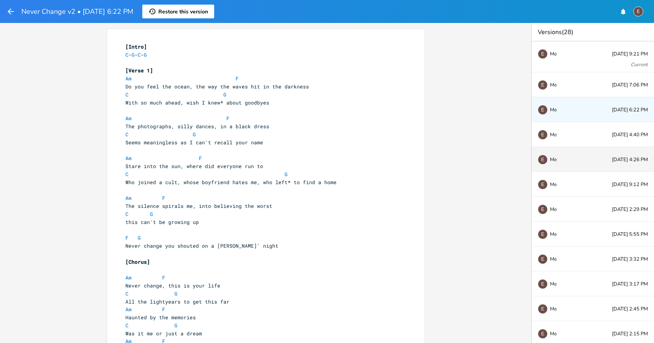 This screenshot has width=654, height=343. I want to click on span: [Chorus], so click(138, 262).